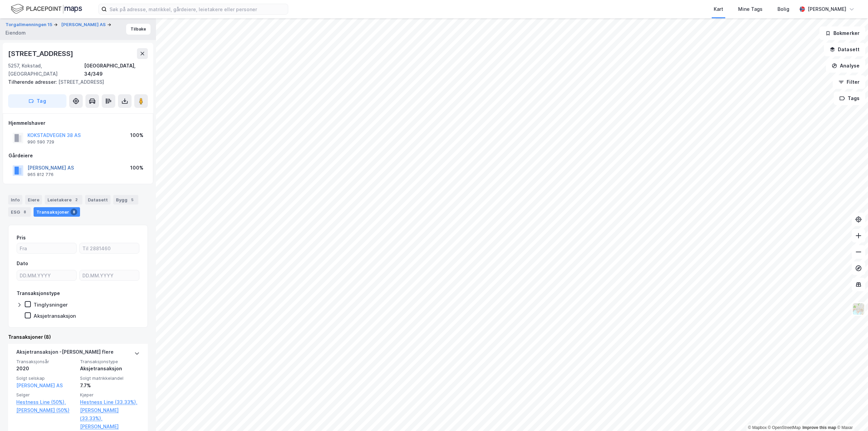  Describe the element at coordinates (197, 10) in the screenshot. I see `input: Søk på adresse, matrikkel, gårdeiere, leietakere eller personer` at that location.